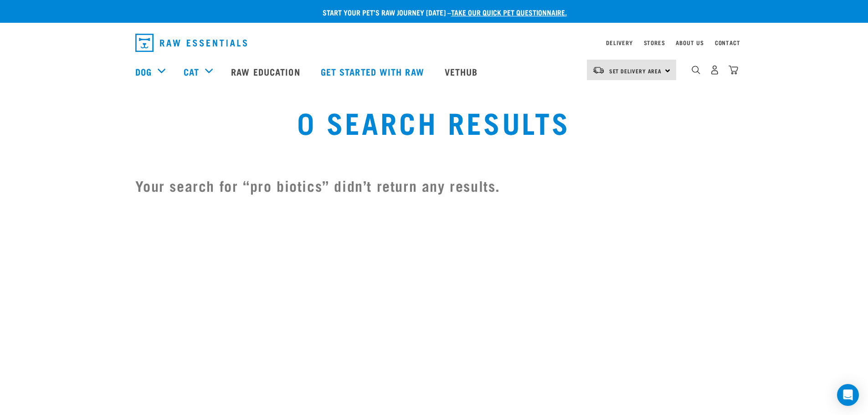 This screenshot has height=415, width=868. I want to click on img: home-icon@2x.png, so click(733, 70).